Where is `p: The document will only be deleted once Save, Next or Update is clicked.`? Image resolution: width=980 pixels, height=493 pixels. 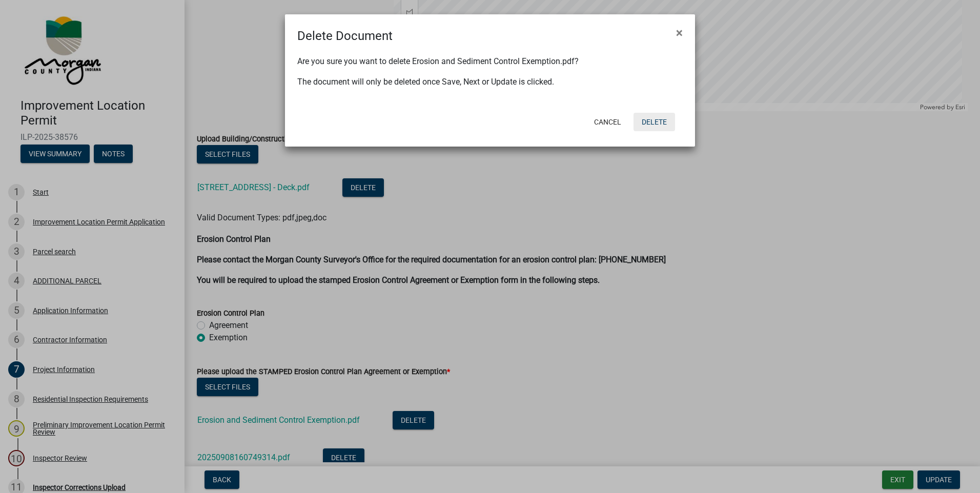 p: The document will only be deleted once Save, Next or Update is clicked. is located at coordinates (490, 82).